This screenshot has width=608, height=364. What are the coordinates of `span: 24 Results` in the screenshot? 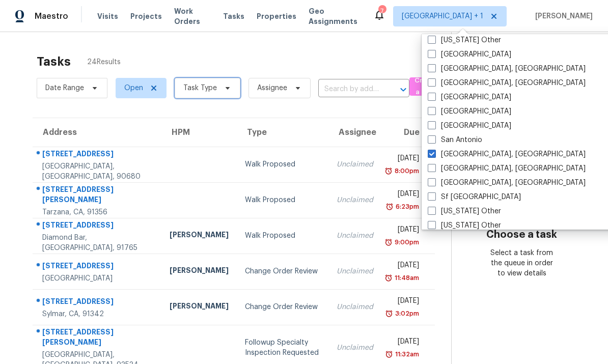 It's located at (104, 62).